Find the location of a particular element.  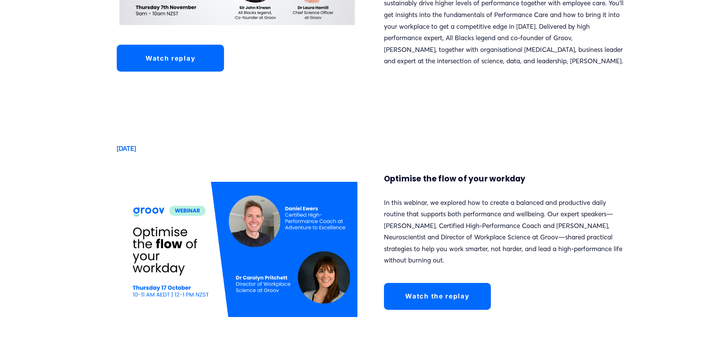

p: In this webinar, we explored how to create a balanced and productive daily routine that supports ... is located at coordinates (504, 232).